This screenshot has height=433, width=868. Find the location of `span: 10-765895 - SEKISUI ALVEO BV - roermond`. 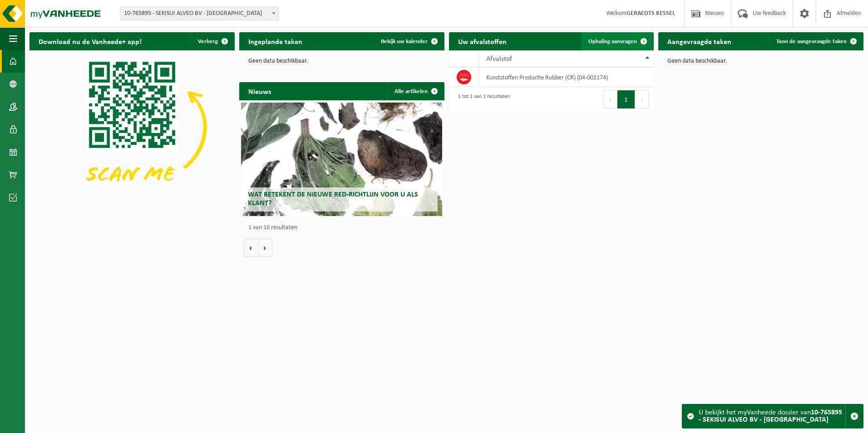

span: 10-765895 - SEKISUI ALVEO BV - roermond is located at coordinates (199, 14).